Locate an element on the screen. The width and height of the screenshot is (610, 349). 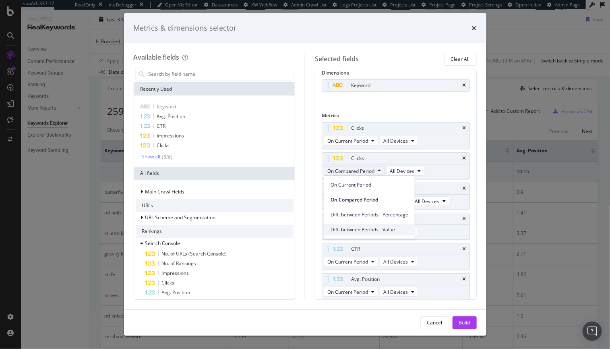
div: Clear All is located at coordinates (460, 59).